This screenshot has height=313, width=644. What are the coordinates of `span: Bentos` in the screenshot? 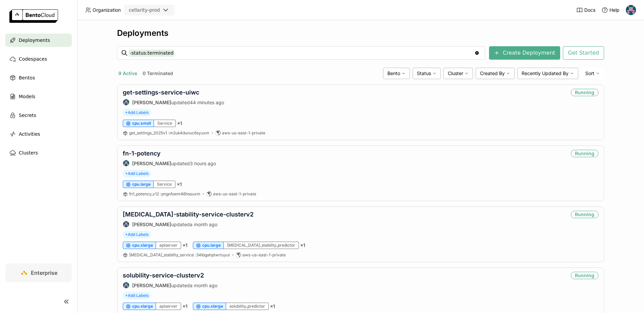 It's located at (27, 78).